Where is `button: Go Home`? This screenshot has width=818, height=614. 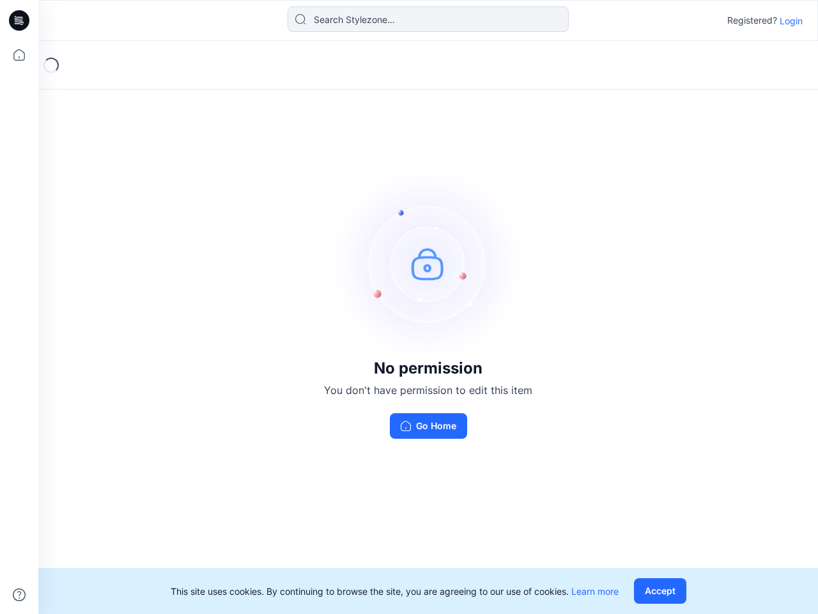 button: Go Home is located at coordinates (428, 426).